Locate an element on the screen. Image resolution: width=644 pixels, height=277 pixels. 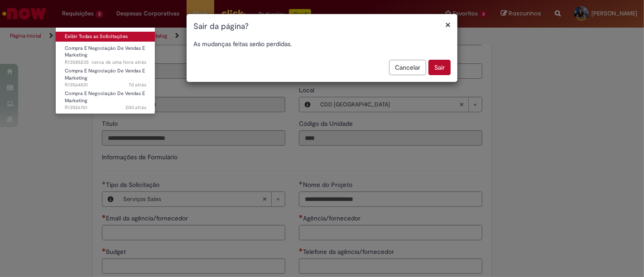
span: R13585235 is located at coordinates (105, 63).